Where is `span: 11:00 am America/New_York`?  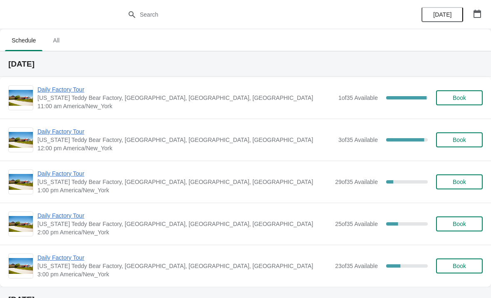
span: 11:00 am America/New_York is located at coordinates (185, 106).